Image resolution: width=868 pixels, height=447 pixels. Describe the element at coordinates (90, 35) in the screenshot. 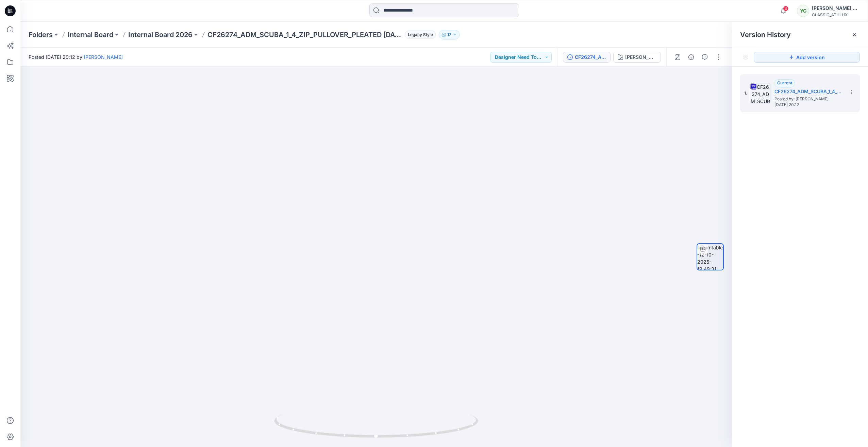

I see `p: Internal Board` at that location.